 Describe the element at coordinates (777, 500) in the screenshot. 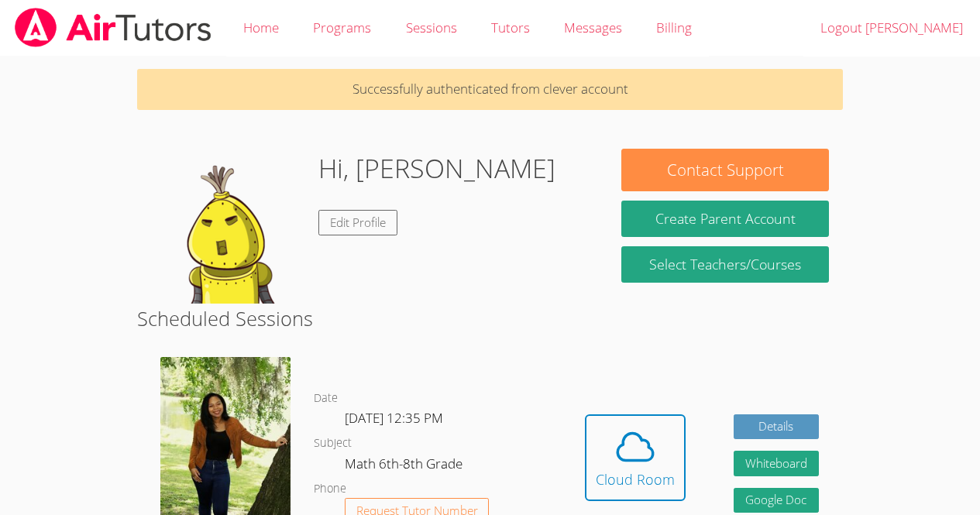

I see `a: Google Doc` at that location.